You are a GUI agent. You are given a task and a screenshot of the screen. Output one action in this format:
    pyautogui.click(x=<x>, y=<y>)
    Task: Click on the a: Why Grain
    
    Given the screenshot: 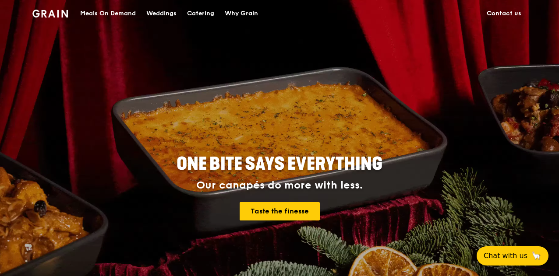 What is the action you would take?
    pyautogui.click(x=241, y=14)
    